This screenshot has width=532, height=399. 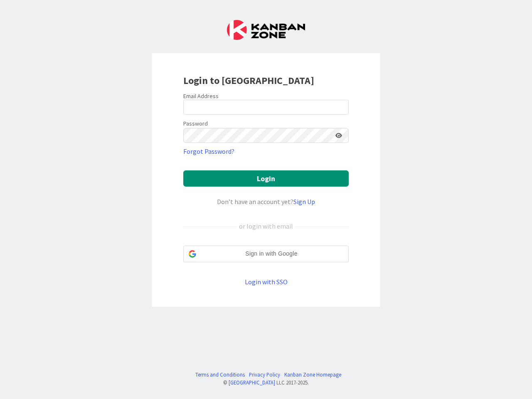 I want to click on a: Sign Up, so click(x=304, y=202).